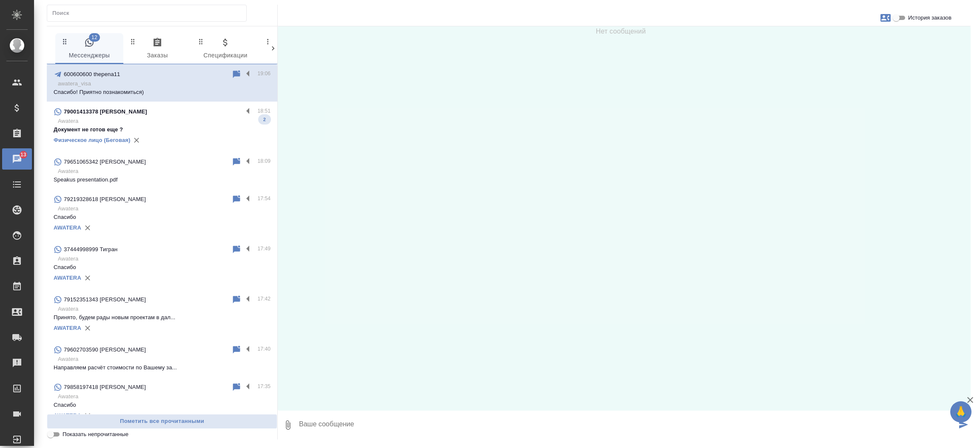 Image resolution: width=980 pixels, height=448 pixels. What do you see at coordinates (264, 161) in the screenshot?
I see `p: 18:09` at bounding box center [264, 161].